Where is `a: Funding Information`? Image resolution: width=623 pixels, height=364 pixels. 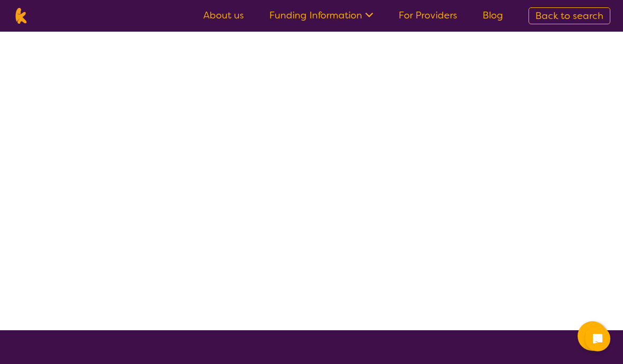 a: Funding Information is located at coordinates (321, 16).